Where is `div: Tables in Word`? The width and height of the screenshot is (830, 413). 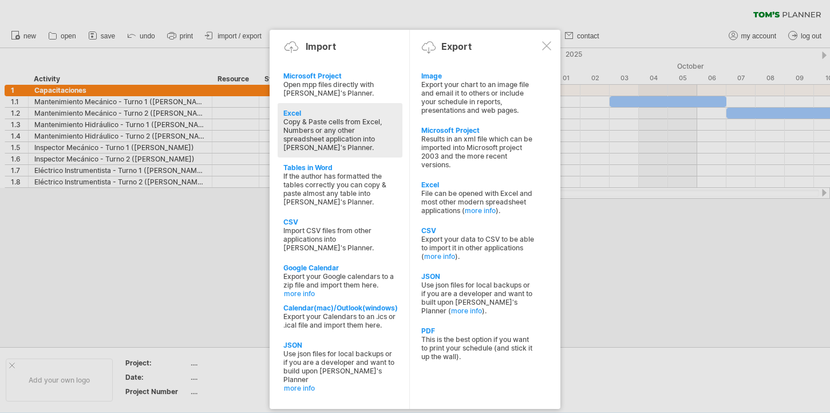 div: Tables in Word is located at coordinates (340, 167).